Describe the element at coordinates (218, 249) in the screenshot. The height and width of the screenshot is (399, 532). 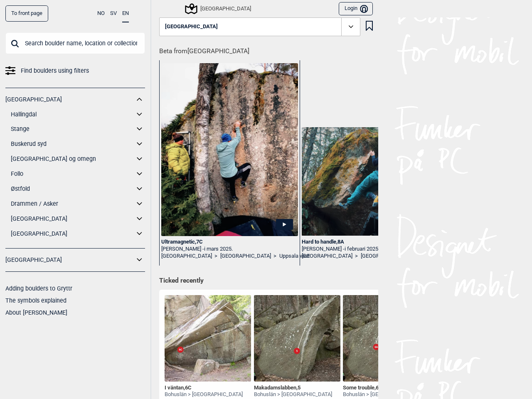
I see `span: i mars 2025.` at that location.